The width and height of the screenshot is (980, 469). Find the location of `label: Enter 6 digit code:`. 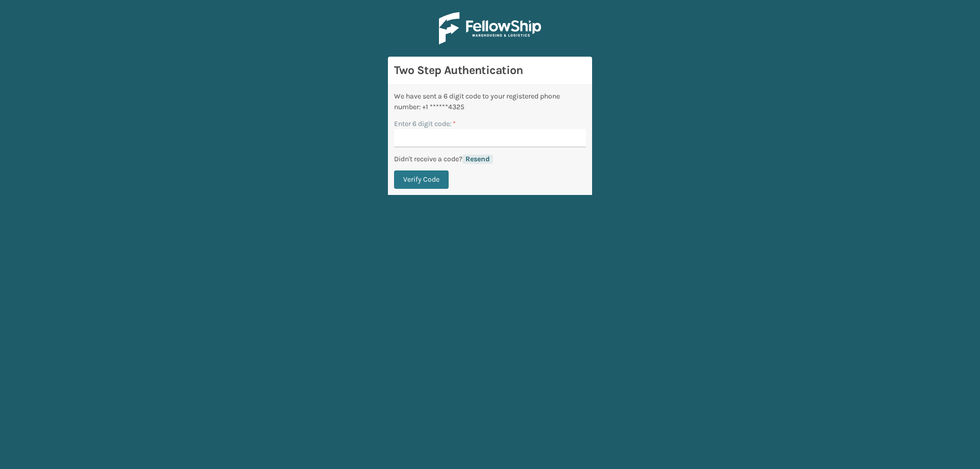

label: Enter 6 digit code: is located at coordinates (424, 124).